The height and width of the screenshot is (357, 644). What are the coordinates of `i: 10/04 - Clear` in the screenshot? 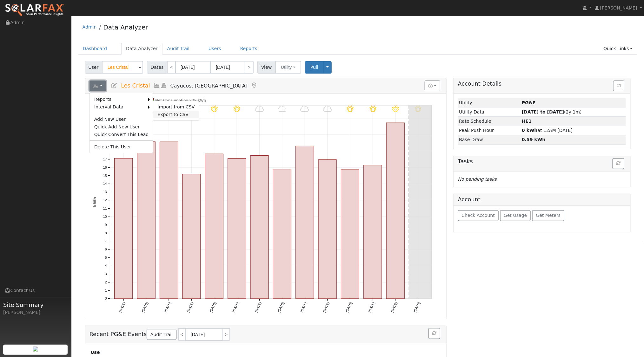 It's located at (372, 109).